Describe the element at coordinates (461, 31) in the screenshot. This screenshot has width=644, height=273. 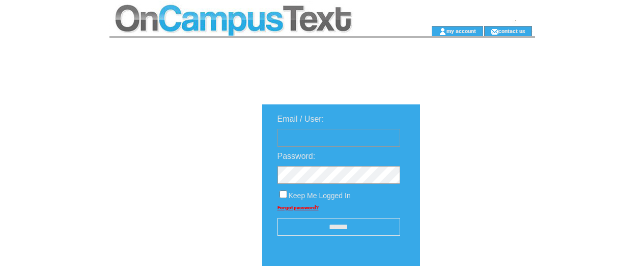
I see `a: my account` at that location.